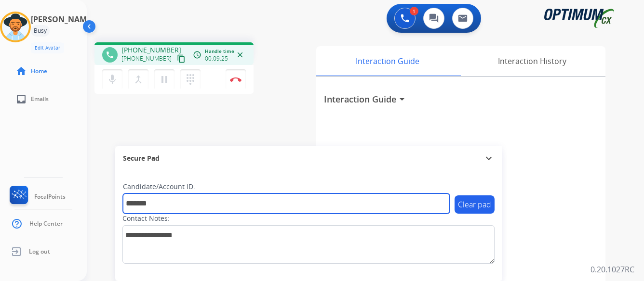  What do you see at coordinates (219, 51) in the screenshot?
I see `span: Handle time` at bounding box center [219, 51].